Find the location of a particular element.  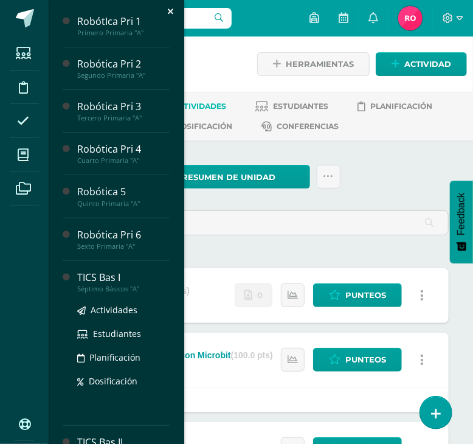

div: Segundo Primaria "A" is located at coordinates (123, 75).